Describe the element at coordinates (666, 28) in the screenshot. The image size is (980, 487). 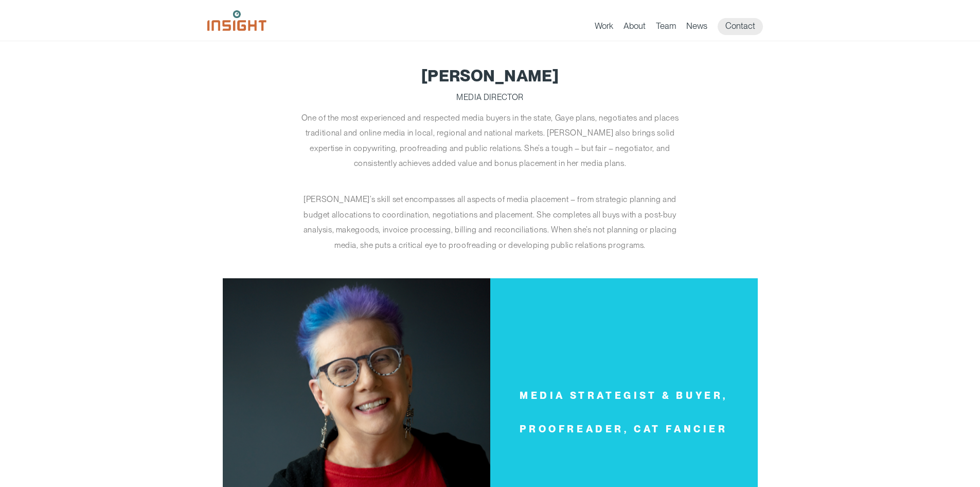
I see `a: Team` at that location.